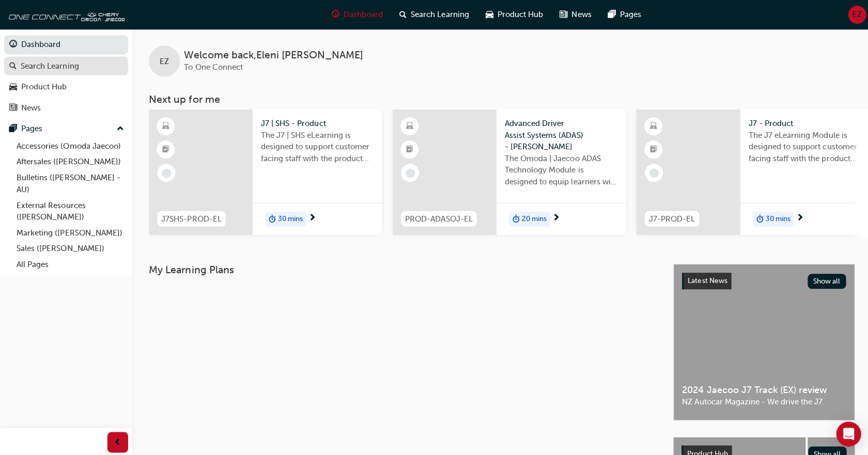 This screenshot has width=868, height=455. I want to click on div: News, so click(31, 108).